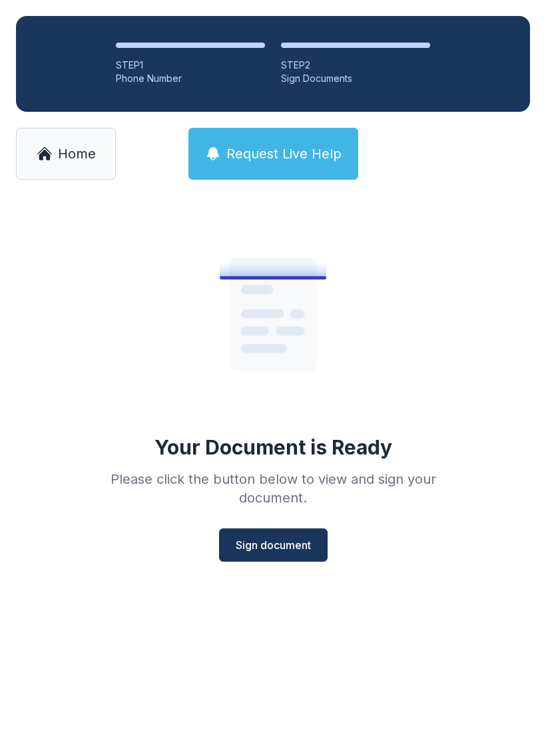  I want to click on div: STEP 2, so click(355, 65).